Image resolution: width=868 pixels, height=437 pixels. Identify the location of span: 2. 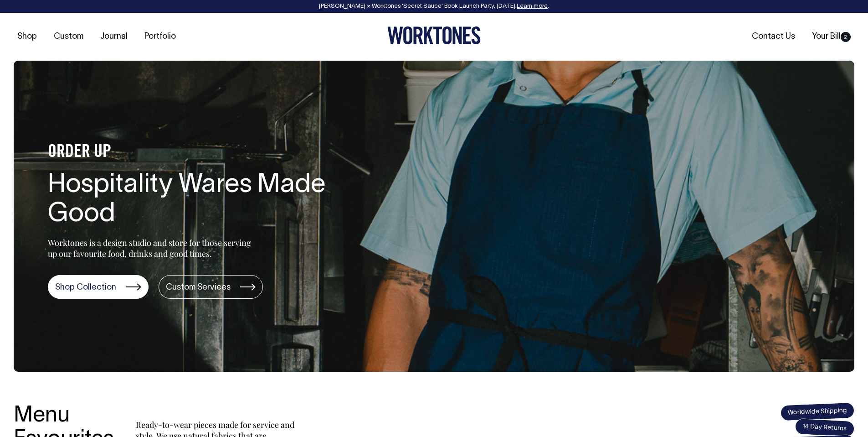
(846, 37).